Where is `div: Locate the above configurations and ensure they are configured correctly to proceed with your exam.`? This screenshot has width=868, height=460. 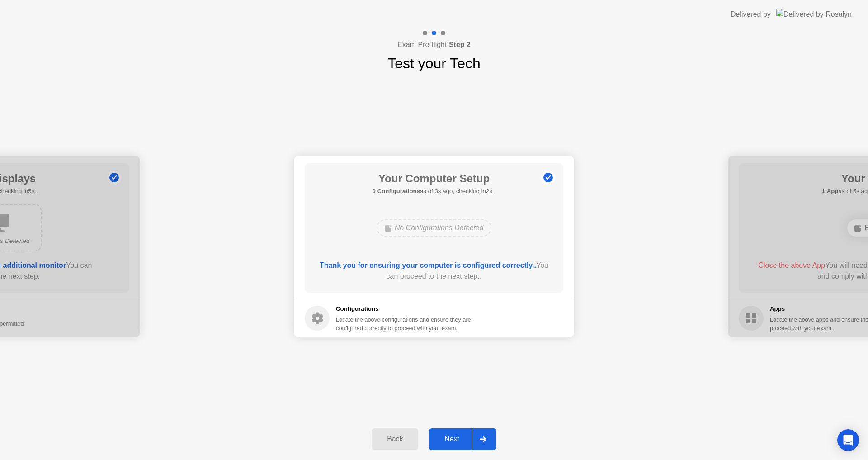
div: Locate the above configurations and ensure they are configured correctly to proceed with your exam. is located at coordinates (404, 324).